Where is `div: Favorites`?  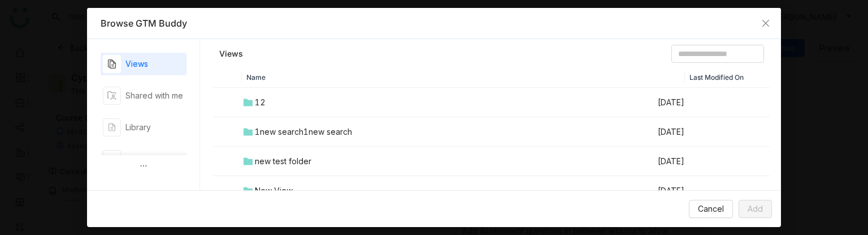
div: Favorites is located at coordinates (142, 159).